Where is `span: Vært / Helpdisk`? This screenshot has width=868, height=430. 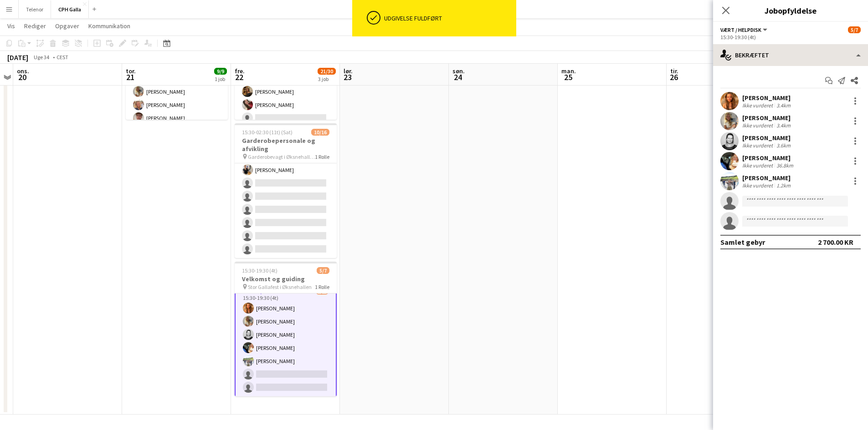
span: Vært / Helpdisk is located at coordinates (741, 30).